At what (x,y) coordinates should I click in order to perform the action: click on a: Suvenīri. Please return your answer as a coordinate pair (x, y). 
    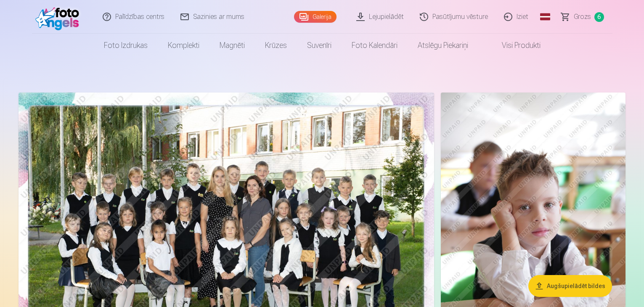
    Looking at the image, I should click on (320, 45).